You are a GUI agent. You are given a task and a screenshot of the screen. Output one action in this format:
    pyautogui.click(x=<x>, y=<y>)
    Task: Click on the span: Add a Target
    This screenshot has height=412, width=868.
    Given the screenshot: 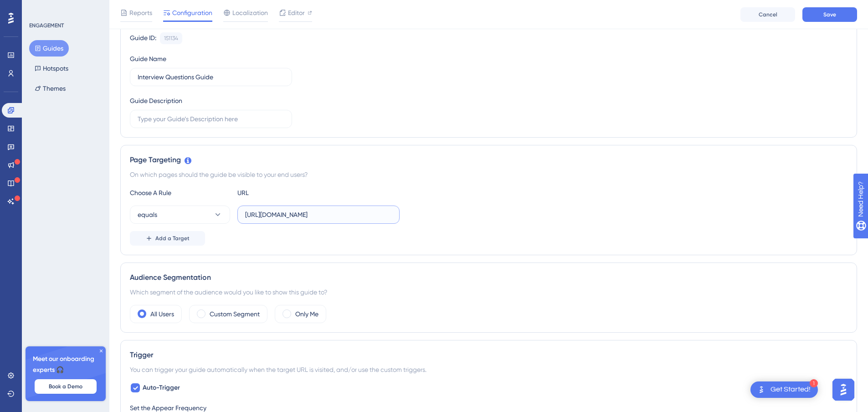 What is the action you would take?
    pyautogui.click(x=172, y=238)
    